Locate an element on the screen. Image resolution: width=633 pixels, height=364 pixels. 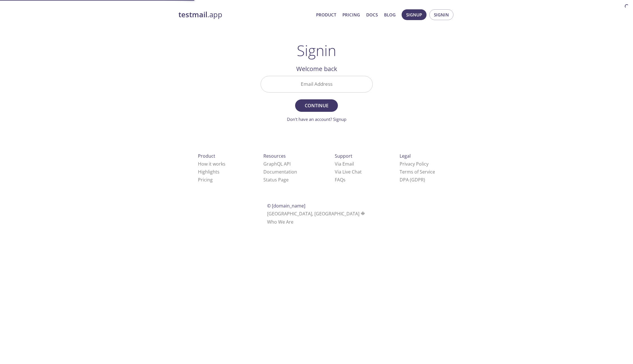
span: Support is located at coordinates (344, 156).